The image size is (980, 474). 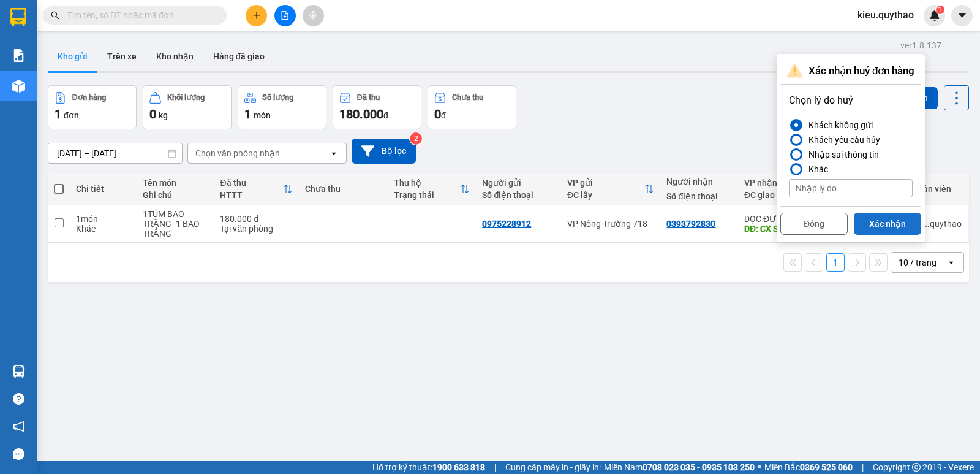 I want to click on span: plus, so click(x=256, y=15).